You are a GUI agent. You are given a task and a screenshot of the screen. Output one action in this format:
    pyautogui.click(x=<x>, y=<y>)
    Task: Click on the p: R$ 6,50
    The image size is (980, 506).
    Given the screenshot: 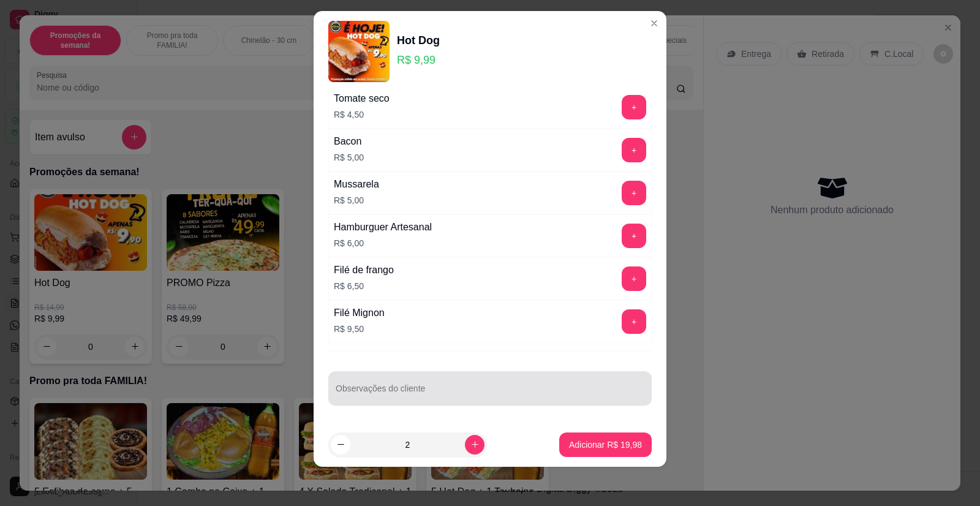 What is the action you would take?
    pyautogui.click(x=364, y=286)
    